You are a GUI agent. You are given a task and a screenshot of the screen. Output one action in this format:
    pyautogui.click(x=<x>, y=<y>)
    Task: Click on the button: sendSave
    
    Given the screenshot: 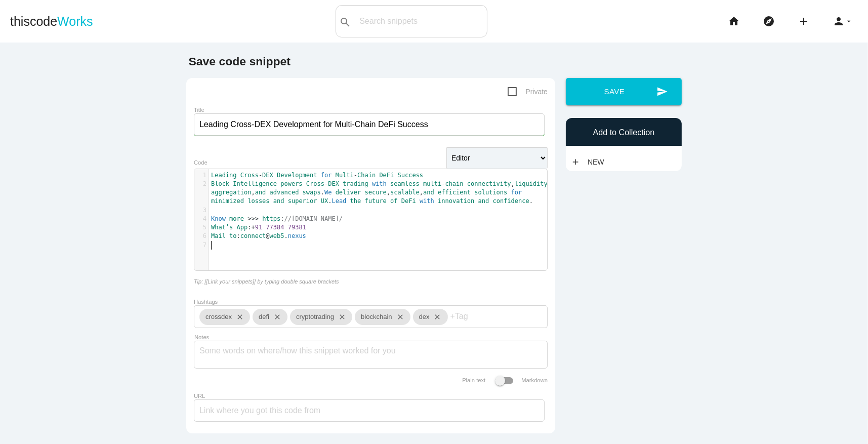 What is the action you would take?
    pyautogui.click(x=624, y=92)
    